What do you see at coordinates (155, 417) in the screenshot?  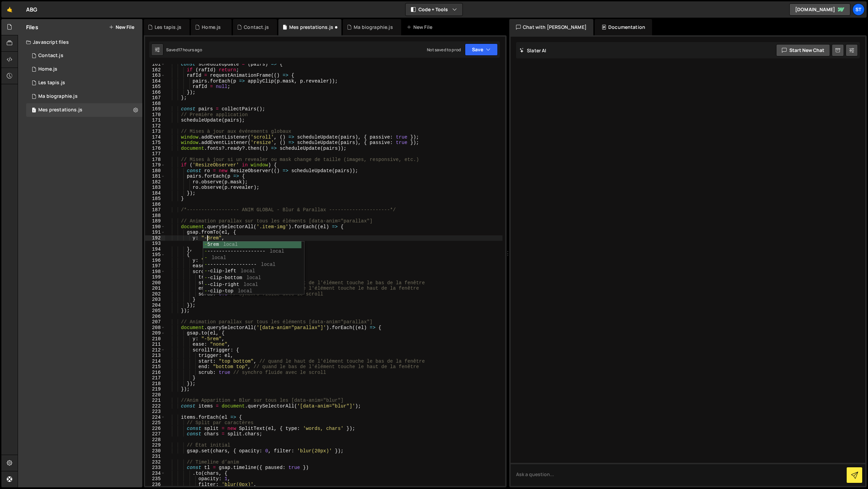 I see `div: 224` at bounding box center [155, 417].